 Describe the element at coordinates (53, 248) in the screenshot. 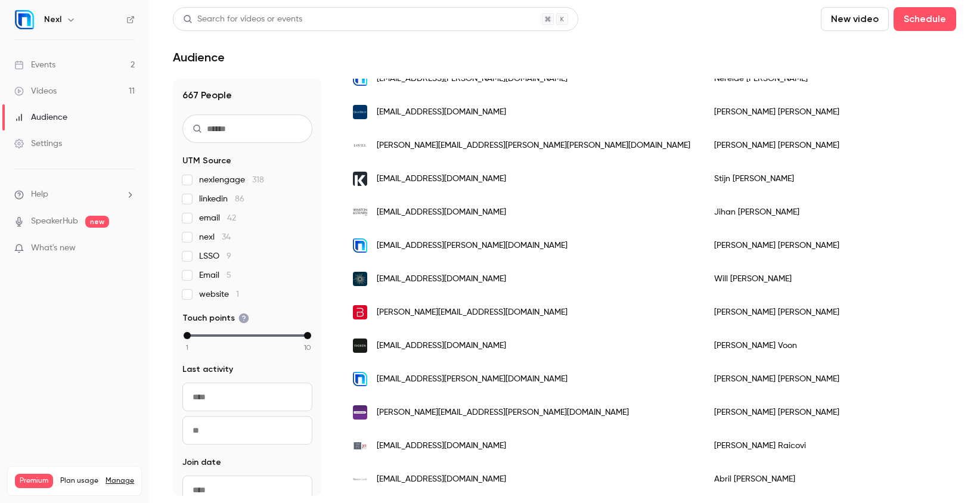

I see `span: What's new` at that location.